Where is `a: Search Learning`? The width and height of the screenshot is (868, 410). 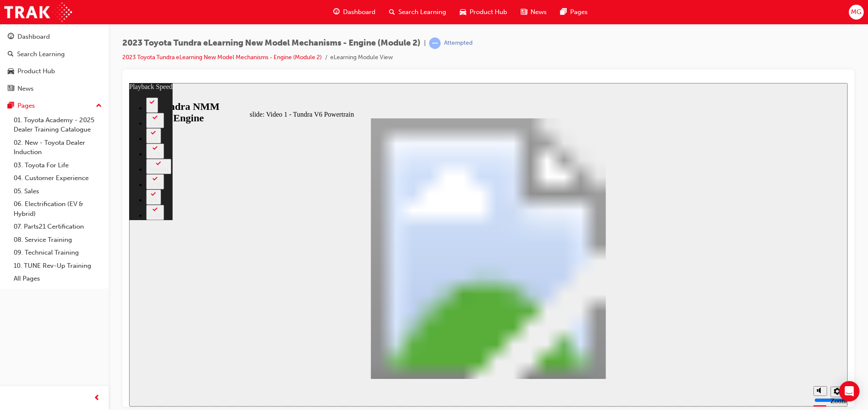 a: Search Learning is located at coordinates (54, 54).